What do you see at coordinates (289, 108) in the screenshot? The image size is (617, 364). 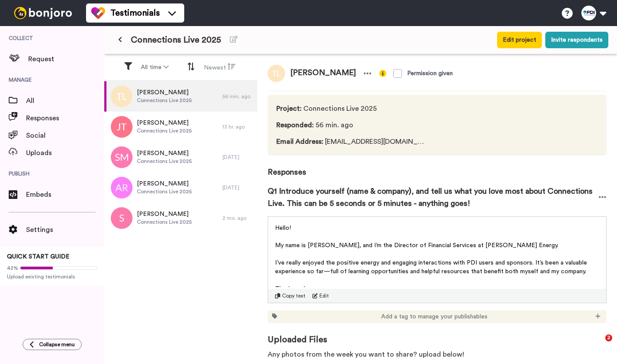 I see `span: Project :` at bounding box center [289, 108].